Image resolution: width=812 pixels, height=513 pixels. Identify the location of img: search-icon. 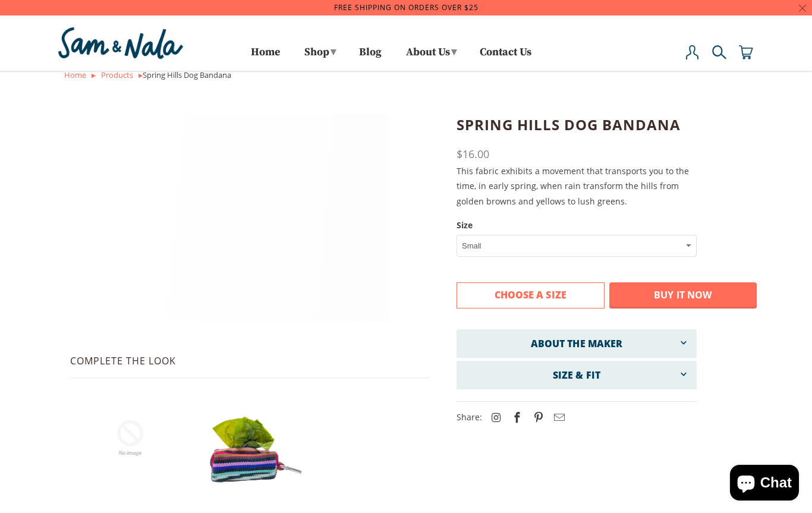
(719, 53).